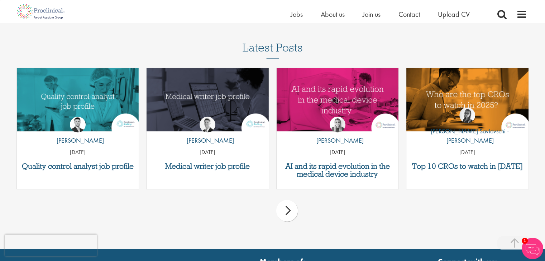  What do you see at coordinates (332, 14) in the screenshot?
I see `span: About us` at bounding box center [332, 14].